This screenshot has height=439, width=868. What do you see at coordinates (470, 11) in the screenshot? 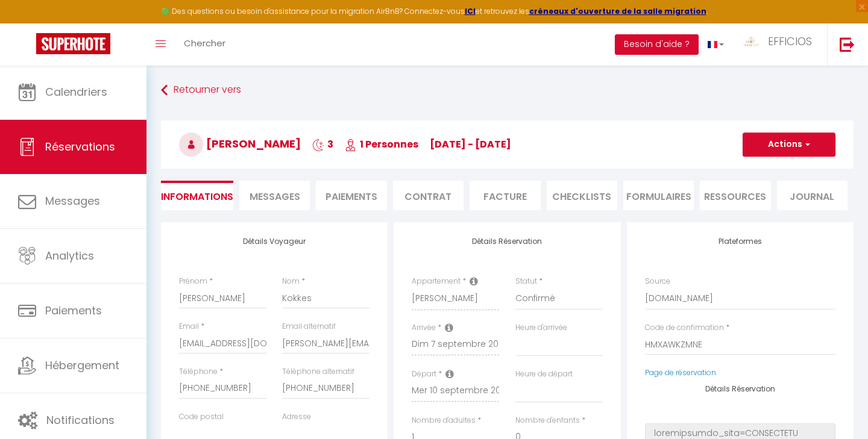
I see `strong: ICI` at bounding box center [470, 11].